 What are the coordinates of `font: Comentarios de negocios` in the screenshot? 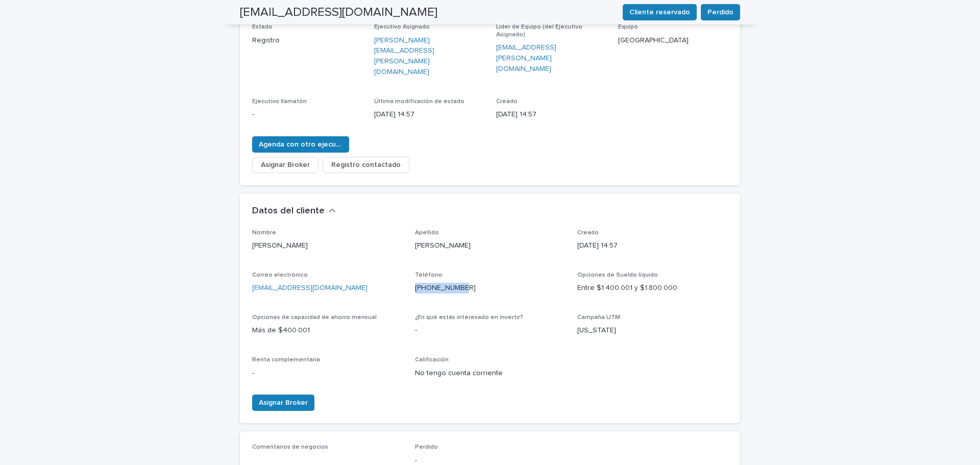 It's located at (290, 447).